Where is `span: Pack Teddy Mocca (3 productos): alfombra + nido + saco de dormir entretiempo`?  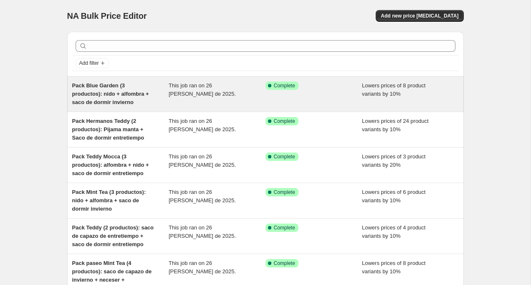
span: Pack Teddy Mocca (3 productos): alfombra + nido + saco de dormir entretiempo is located at coordinates (111, 165).